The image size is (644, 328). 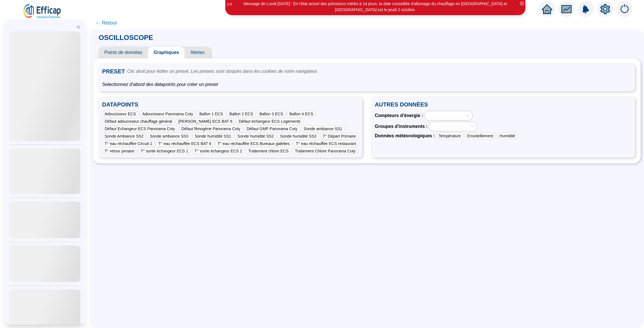 What do you see at coordinates (185, 144) in the screenshot?
I see `div: T° eau réchauffée ECS BAT 6` at bounding box center [185, 144].